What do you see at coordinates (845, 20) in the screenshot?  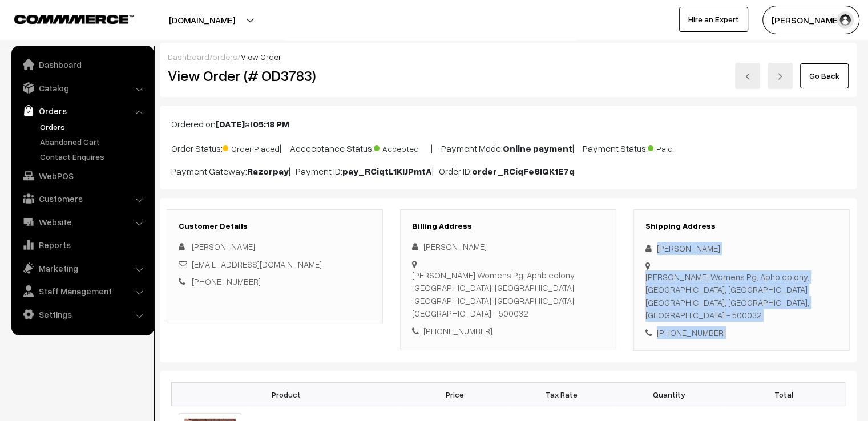 I see `img: user` at bounding box center [845, 20].